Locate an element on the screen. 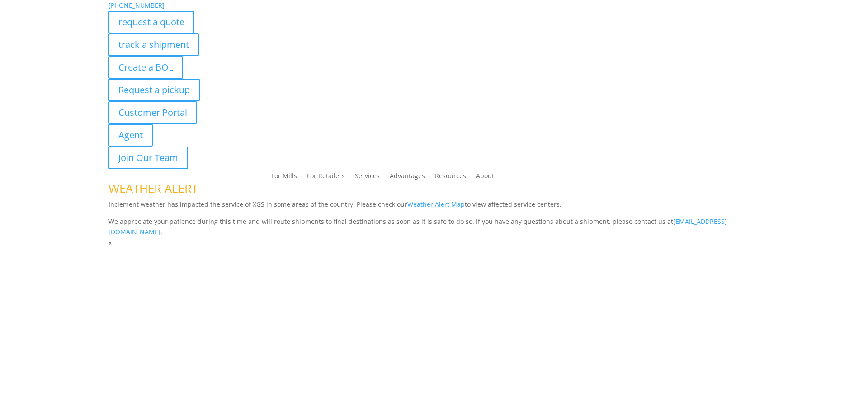 This screenshot has height=412, width=868. a: Services is located at coordinates (368, 178).